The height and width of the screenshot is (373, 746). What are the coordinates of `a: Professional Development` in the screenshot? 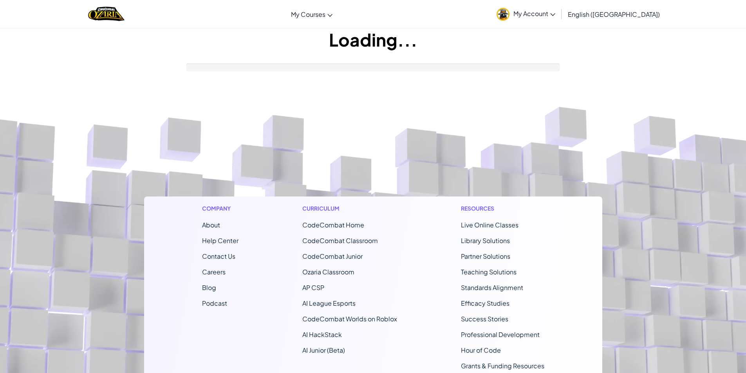 It's located at (500, 334).